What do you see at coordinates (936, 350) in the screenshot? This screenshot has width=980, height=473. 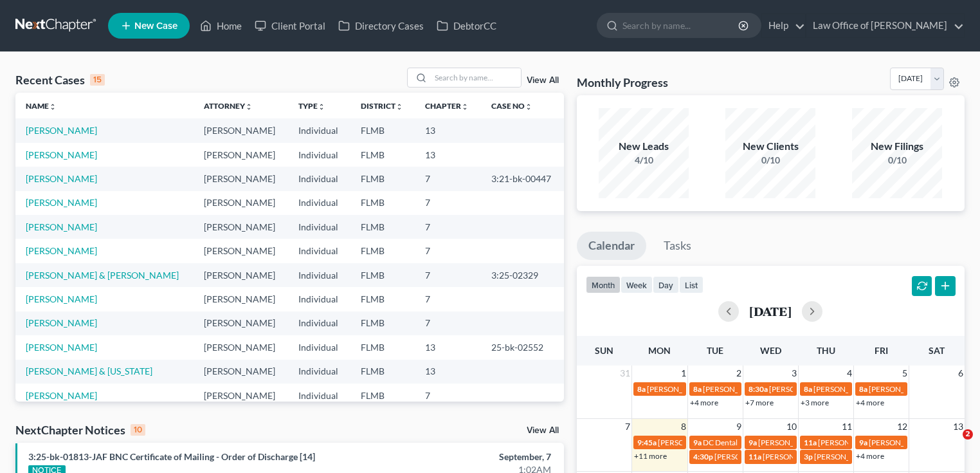 I see `span: Sat` at bounding box center [936, 350].